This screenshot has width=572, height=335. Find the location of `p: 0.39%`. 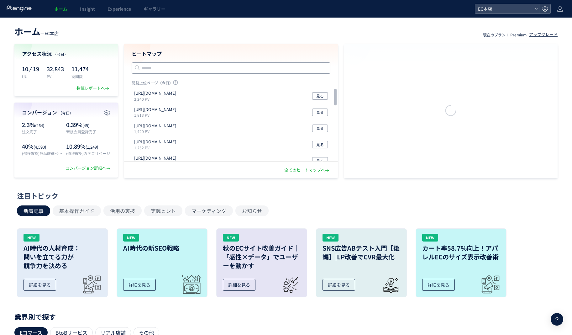

p: 0.39% is located at coordinates (88, 125).